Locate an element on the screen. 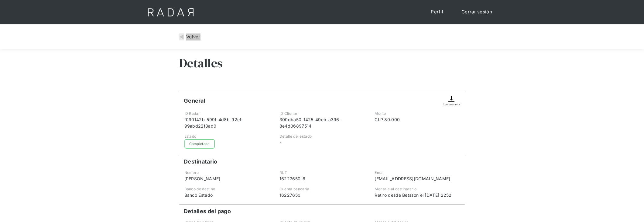 This screenshot has width=644, height=222. div: ID Radar is located at coordinates (227, 114).